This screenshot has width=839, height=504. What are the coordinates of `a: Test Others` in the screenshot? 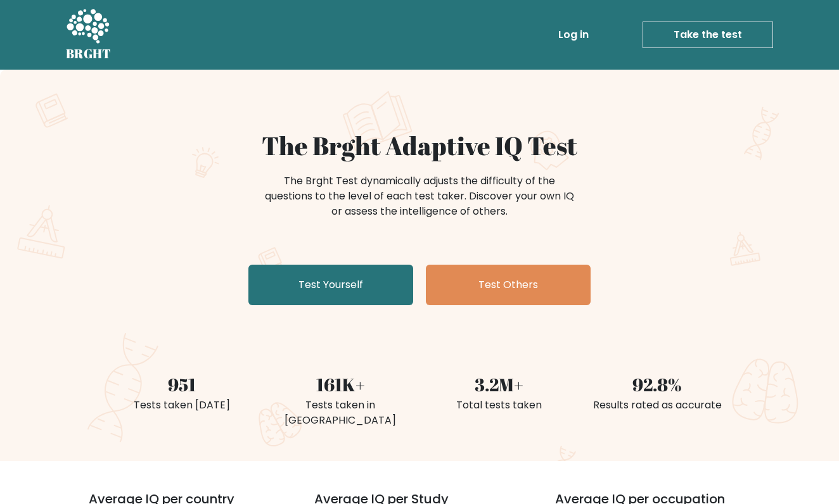 It's located at (508, 285).